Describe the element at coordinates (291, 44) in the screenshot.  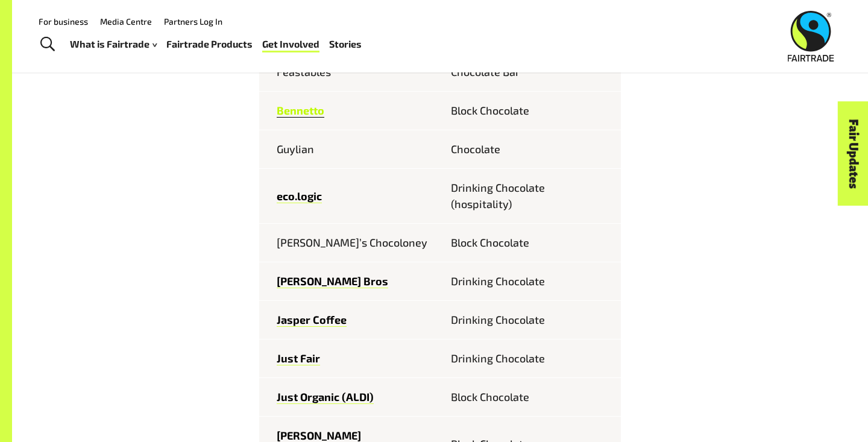
I see `a: Get Involved` at that location.